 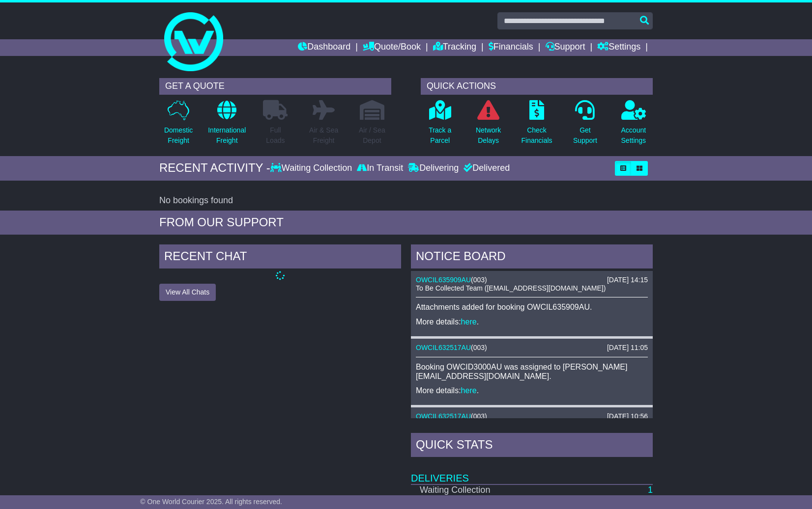 I want to click on p: Get Support, so click(x=585, y=136).